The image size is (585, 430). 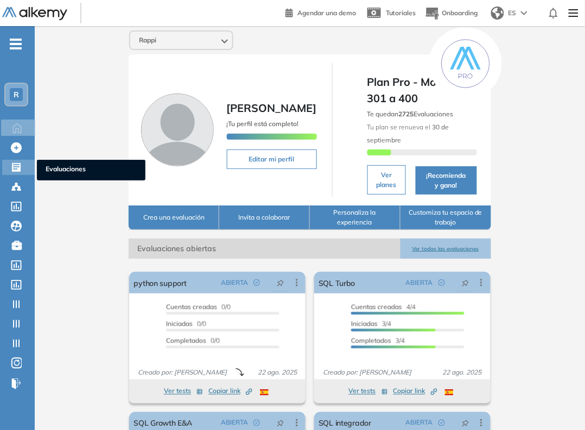 What do you see at coordinates (337, 282) in the screenshot?
I see `a: SQL Turbo` at bounding box center [337, 282].